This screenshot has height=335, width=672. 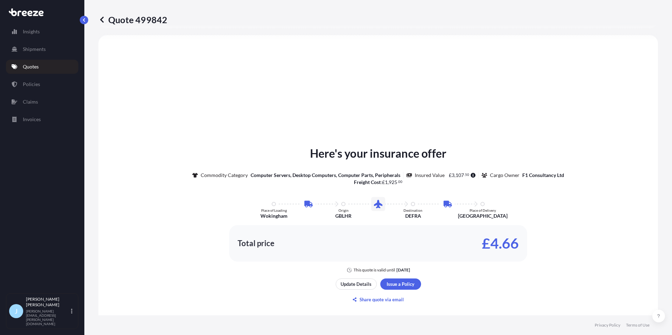 What do you see at coordinates (31, 67) in the screenshot?
I see `p: Quotes` at bounding box center [31, 67].